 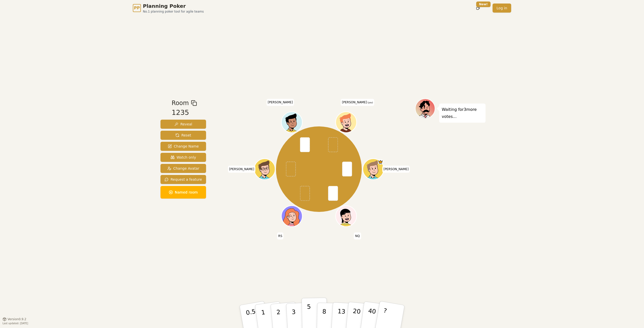 What do you see at coordinates (483, 4) in the screenshot?
I see `div: New!` at bounding box center [483, 4].